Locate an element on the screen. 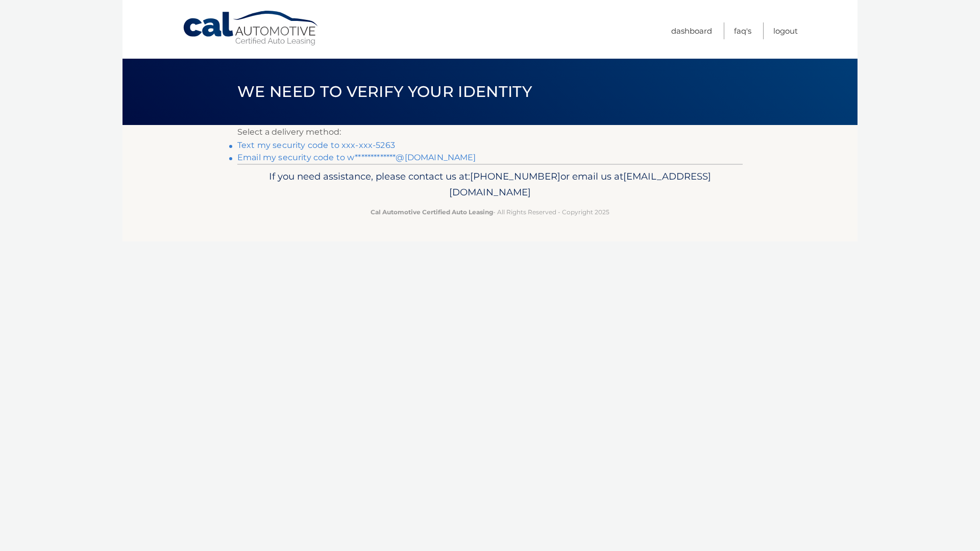 Image resolution: width=980 pixels, height=551 pixels. a: FAQ's is located at coordinates (742, 31).